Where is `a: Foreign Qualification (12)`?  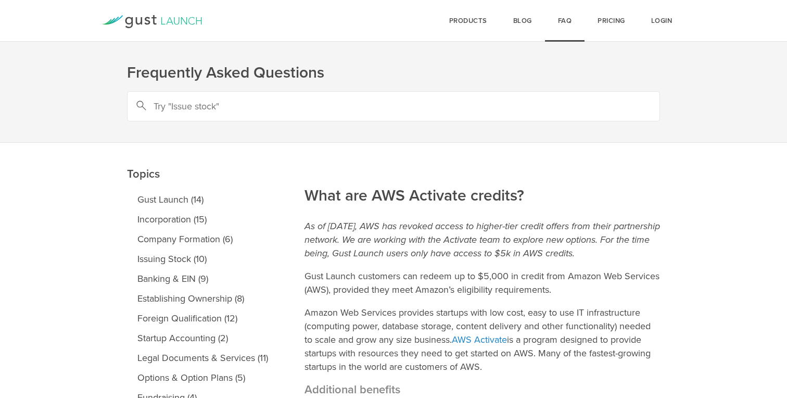 a: Foreign Qualification (12) is located at coordinates (202, 318).